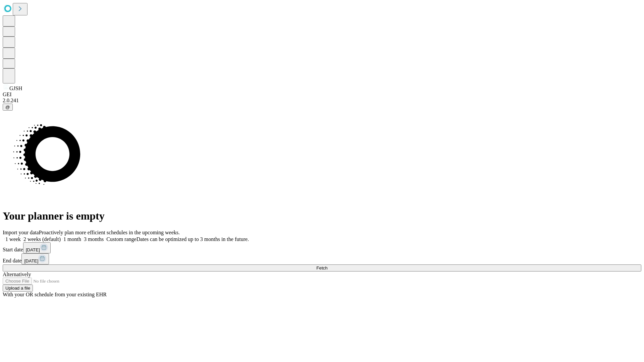  Describe the element at coordinates (322, 101) in the screenshot. I see `div: 2.0.241` at that location.